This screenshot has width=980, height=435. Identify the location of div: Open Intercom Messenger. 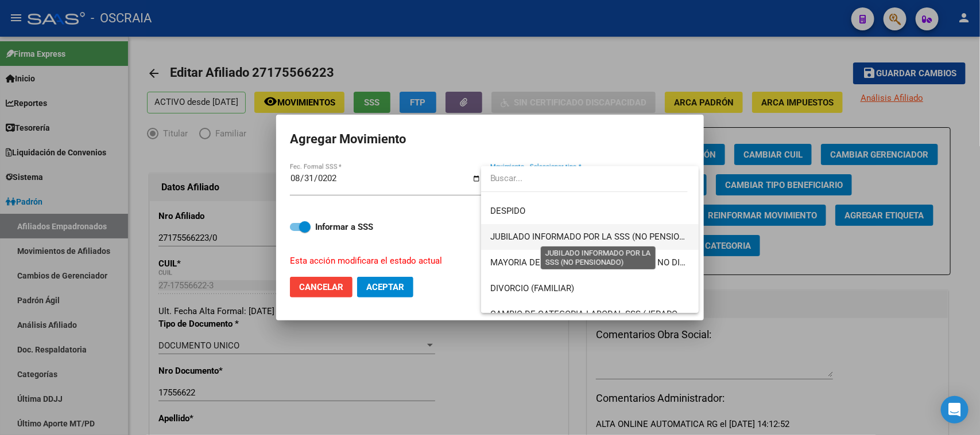
(955, 410).